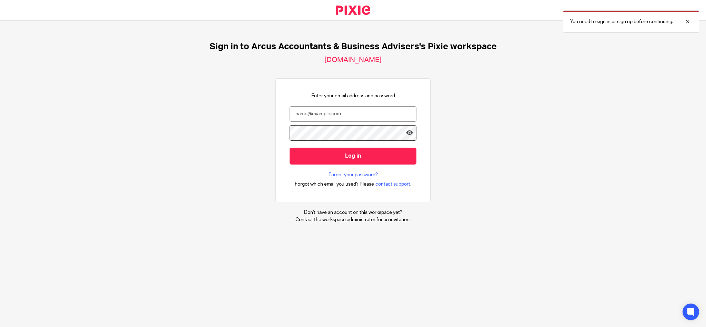 This screenshot has width=706, height=327. I want to click on input: name@example.com, so click(353, 114).